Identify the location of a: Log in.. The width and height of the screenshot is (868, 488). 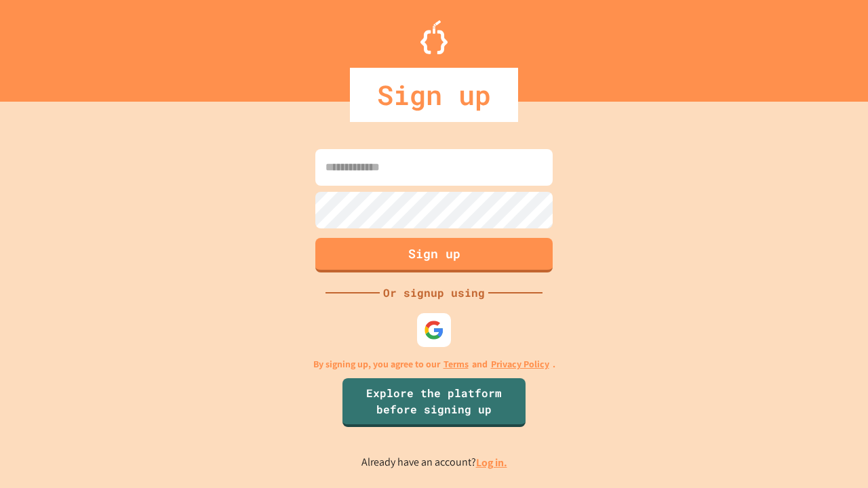
(492, 462).